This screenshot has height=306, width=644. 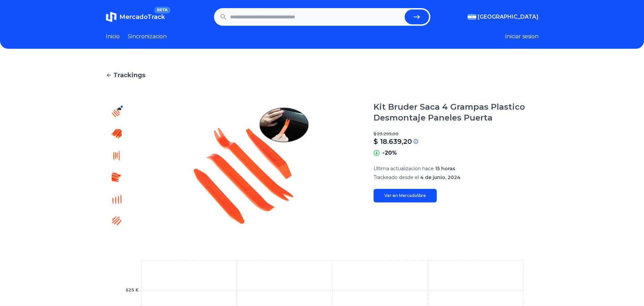 I want to click on a: Inicio, so click(x=112, y=37).